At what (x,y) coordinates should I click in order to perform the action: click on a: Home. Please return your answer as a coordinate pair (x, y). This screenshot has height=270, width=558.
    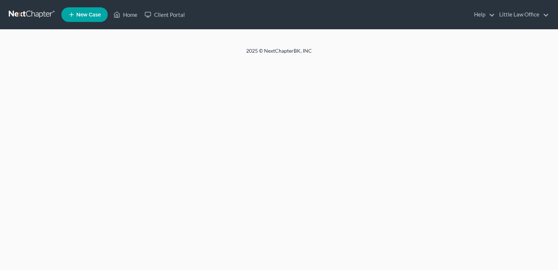
    Looking at the image, I should click on (125, 15).